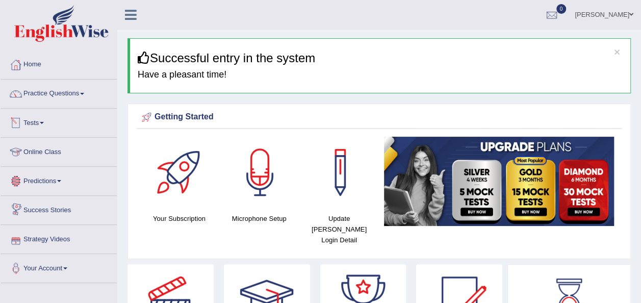  Describe the element at coordinates (380, 75) in the screenshot. I see `h4: Have a pleasant time!` at that location.